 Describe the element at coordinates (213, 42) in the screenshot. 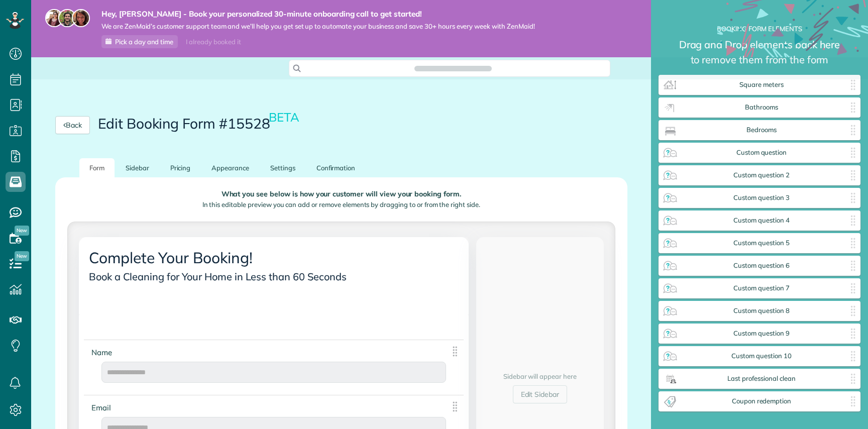

I see `div: I already booked it` at that location.